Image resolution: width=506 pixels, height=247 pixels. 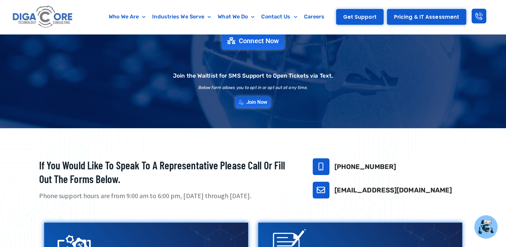 I want to click on a: 732-646-5725, so click(x=321, y=167).